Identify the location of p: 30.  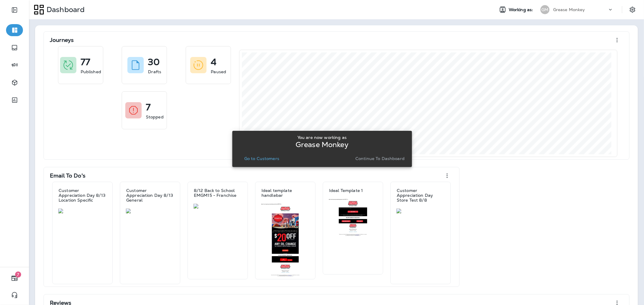
(154, 62).